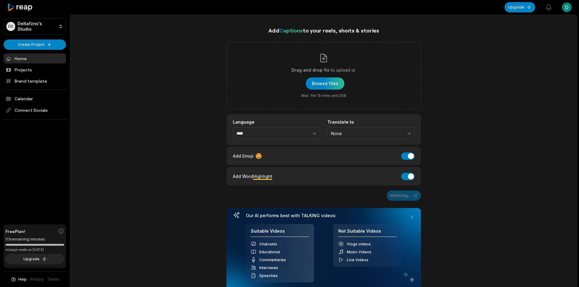  I want to click on span: Add Emoji, so click(243, 156).